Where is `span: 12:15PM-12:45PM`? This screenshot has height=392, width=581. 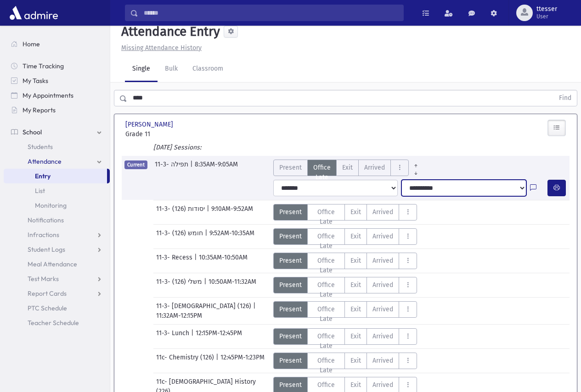 span: 12:15PM-12:45PM is located at coordinates (219, 337).